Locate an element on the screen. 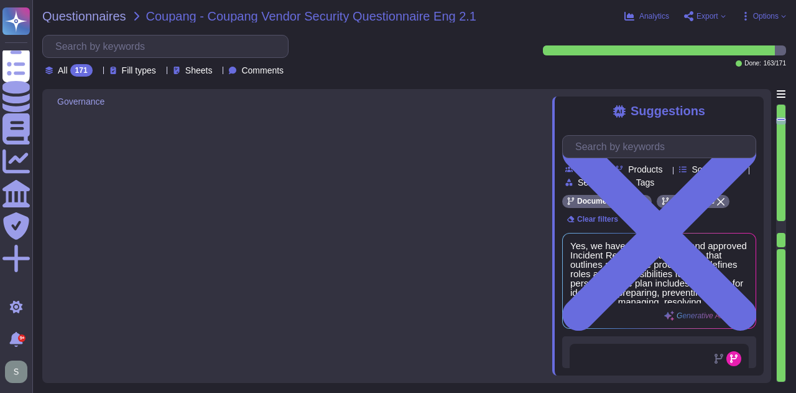 This screenshot has width=796, height=393. img: user is located at coordinates (16, 371).